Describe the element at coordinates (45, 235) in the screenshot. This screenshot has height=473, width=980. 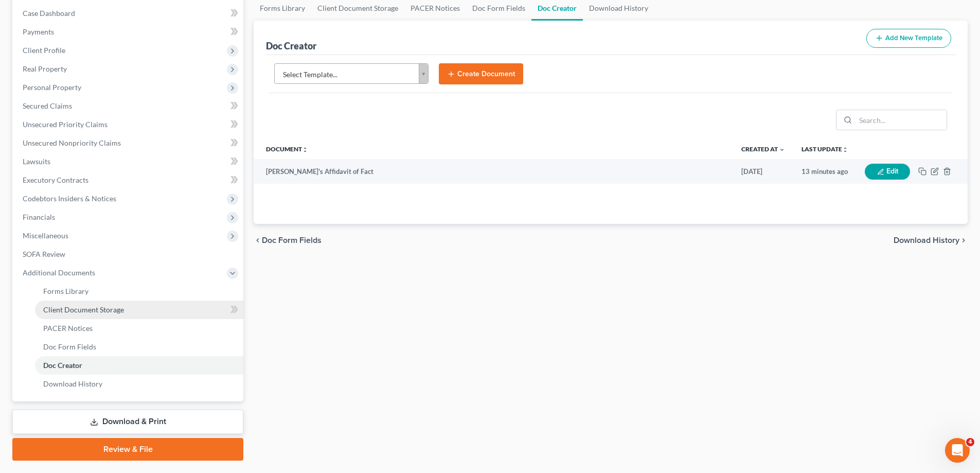
I see `span: Miscellaneous` at that location.